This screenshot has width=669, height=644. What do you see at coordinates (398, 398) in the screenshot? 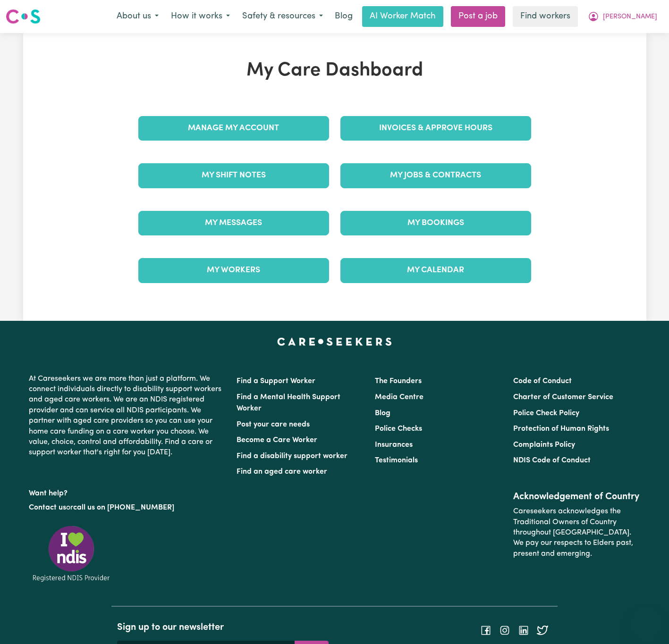
I see `a: Media Centre` at bounding box center [398, 398].